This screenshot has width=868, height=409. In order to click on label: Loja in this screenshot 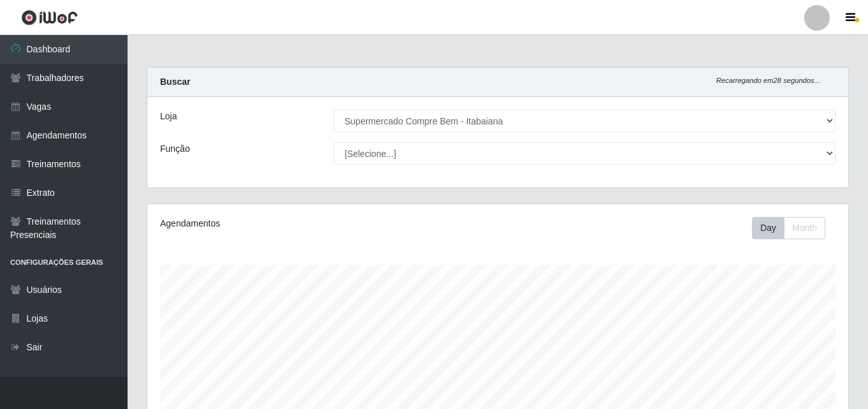, I will do `click(168, 116)`.